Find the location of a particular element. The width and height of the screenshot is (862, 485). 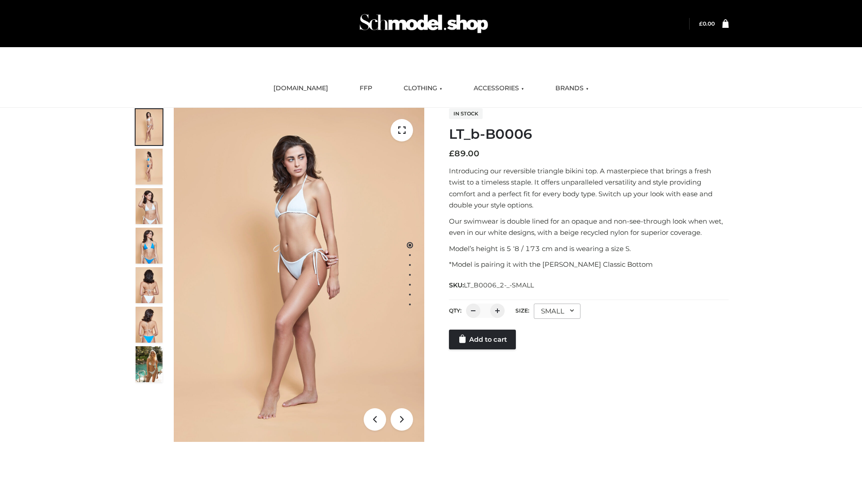

label: QTY: is located at coordinates (455, 310).